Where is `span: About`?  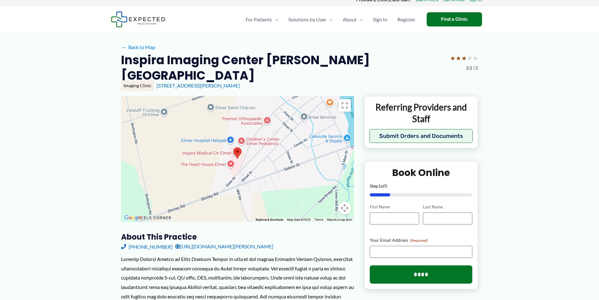
span: About is located at coordinates (349, 19).